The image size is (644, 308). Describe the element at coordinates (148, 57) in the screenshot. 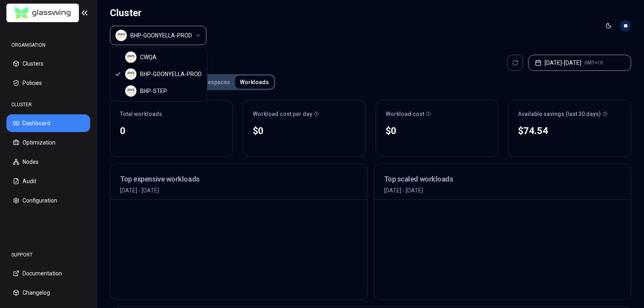

I see `div: CWQA` at that location.